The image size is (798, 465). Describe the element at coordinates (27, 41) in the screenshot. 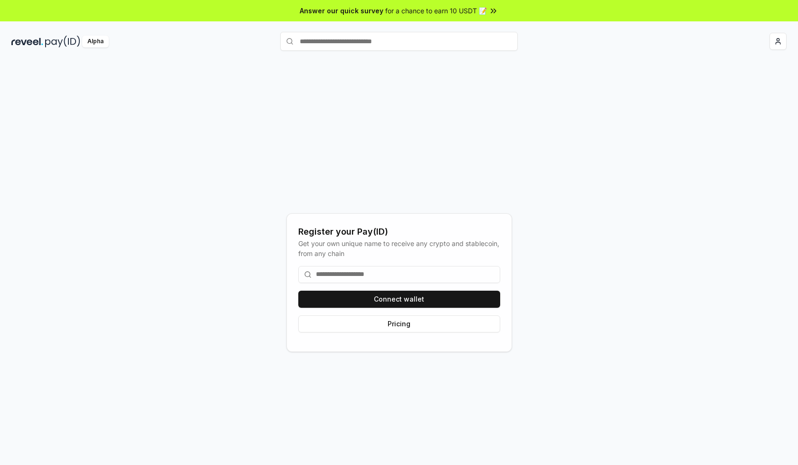

I see `img: reveel_dark` at that location.